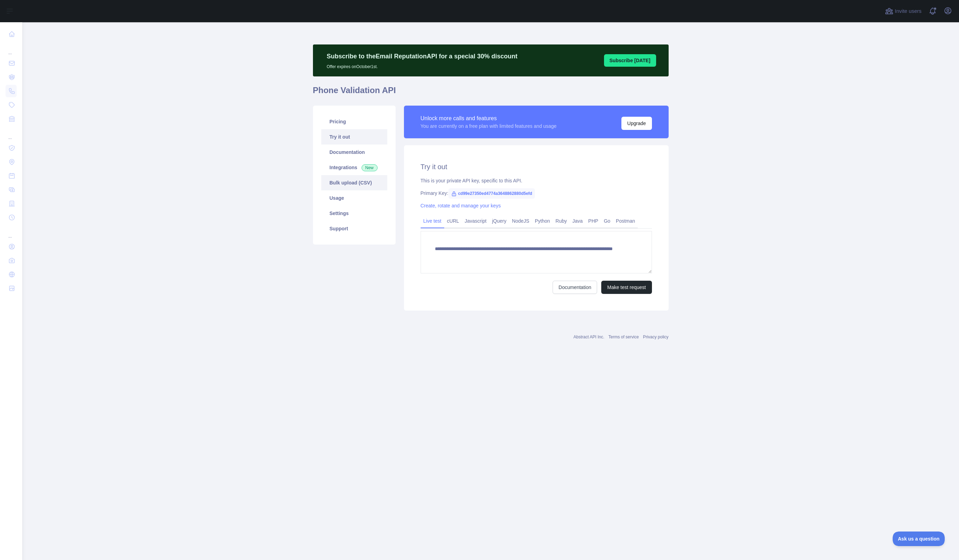 The height and width of the screenshot is (560, 959). I want to click on a: Usage, so click(354, 198).